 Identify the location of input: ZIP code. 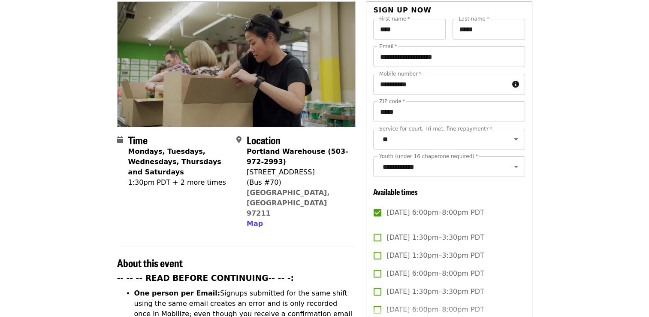
(449, 112).